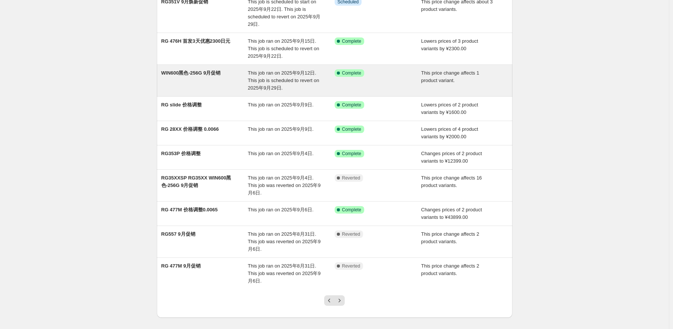  Describe the element at coordinates (182, 104) in the screenshot. I see `span: RG slide 价格调整` at that location.